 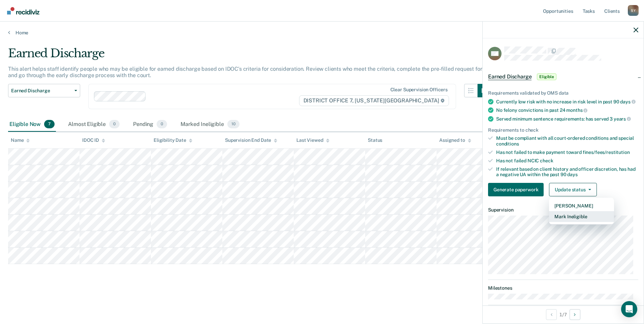 I want to click on div: Marked Ineligible, so click(x=209, y=124).